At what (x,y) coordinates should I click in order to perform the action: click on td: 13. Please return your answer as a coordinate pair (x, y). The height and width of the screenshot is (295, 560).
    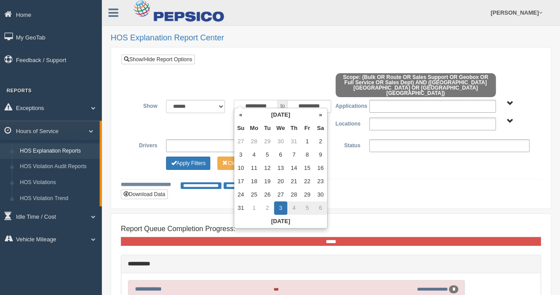
    Looking at the image, I should click on (281, 168).